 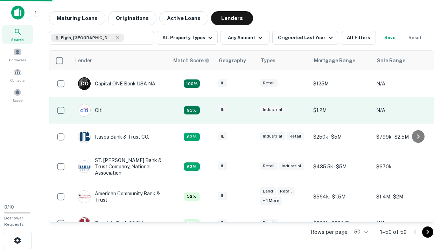 What do you see at coordinates (268, 61) in the screenshot?
I see `div: Types` at bounding box center [268, 61].